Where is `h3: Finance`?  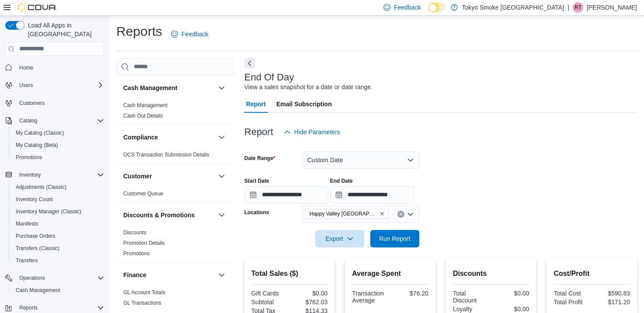
h3: Finance is located at coordinates (134, 275).